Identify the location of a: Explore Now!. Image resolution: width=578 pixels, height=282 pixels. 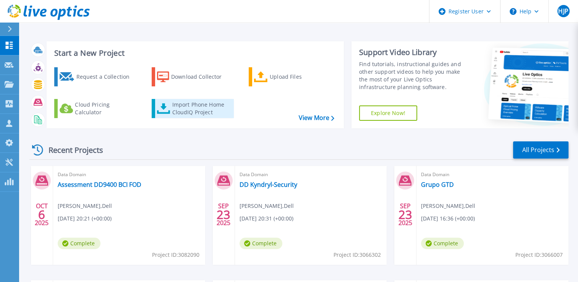
(388, 113).